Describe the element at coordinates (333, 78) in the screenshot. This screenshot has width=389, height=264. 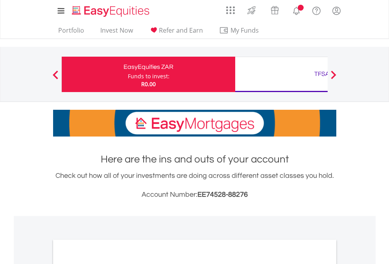
I see `button: Next` at that location.